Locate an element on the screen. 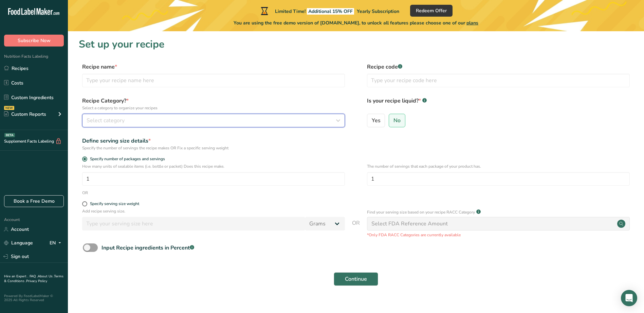 This screenshot has height=313, width=644. button: Redeem Offer is located at coordinates (431, 11).